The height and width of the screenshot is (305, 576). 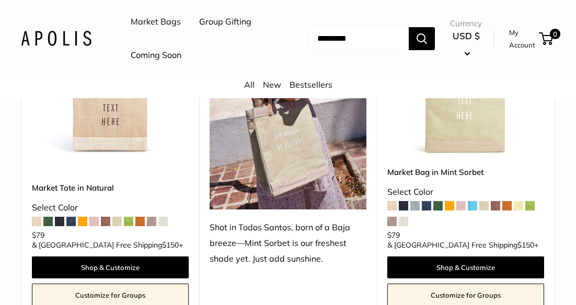 I want to click on a: All, so click(x=249, y=85).